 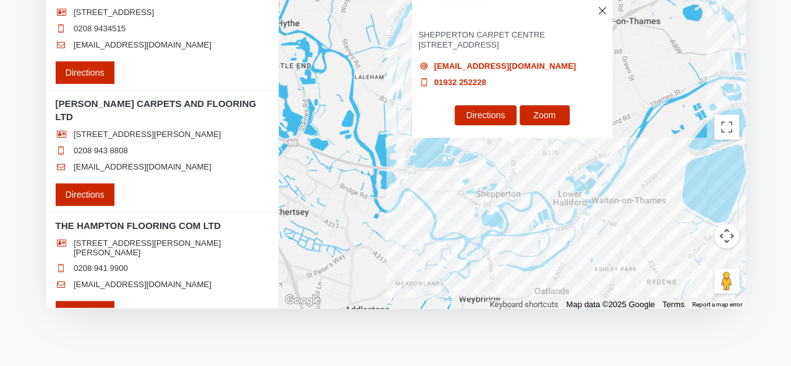 I want to click on button: Toggle fullscreen view, so click(x=727, y=127).